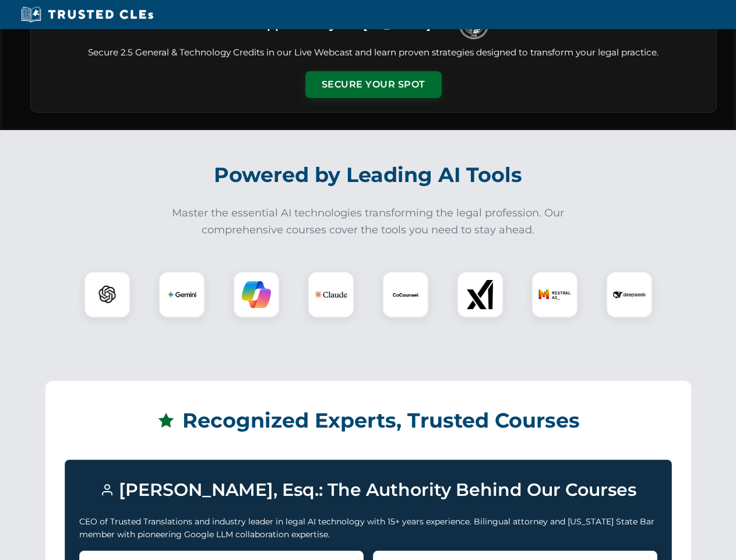 The height and width of the screenshot is (560, 736). Describe the element at coordinates (368, 527) in the screenshot. I see `p: CEO of Trusted Translations and industry leader in legal AI technology with 15+ years experience....` at that location.